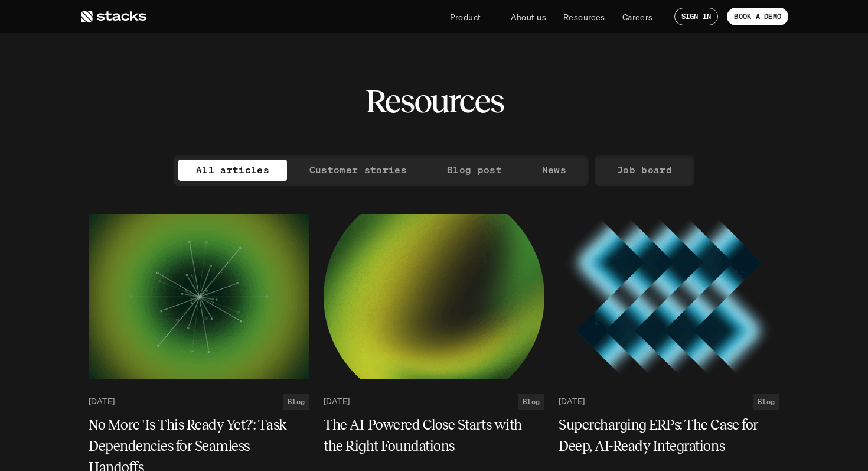 This screenshot has height=471, width=868. What do you see at coordinates (584, 17) in the screenshot?
I see `a: Resources` at bounding box center [584, 17].